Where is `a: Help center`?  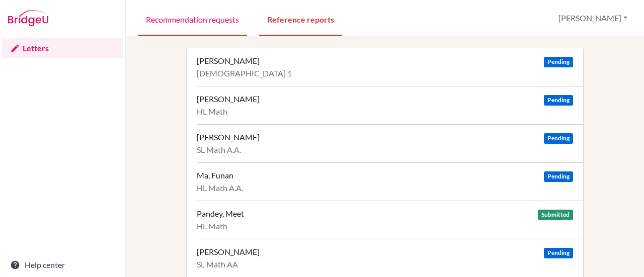 a: Help center is located at coordinates (62, 264).